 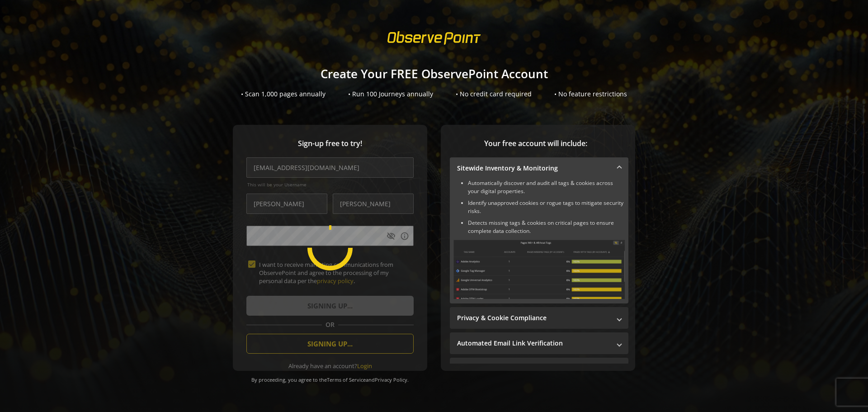 I want to click on li: Detects missing tags & cookies on critical pages to ensure complete data collection., so click(x=546, y=227).